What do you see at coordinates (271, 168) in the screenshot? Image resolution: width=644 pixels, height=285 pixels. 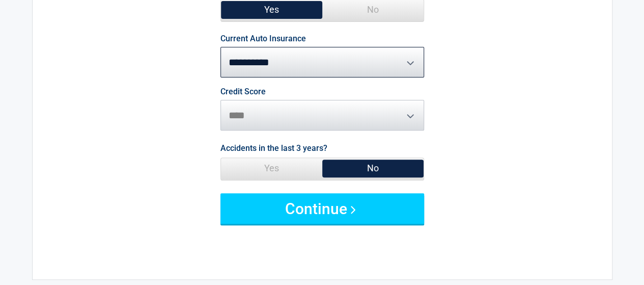 I see `span: Yes` at bounding box center [271, 168].